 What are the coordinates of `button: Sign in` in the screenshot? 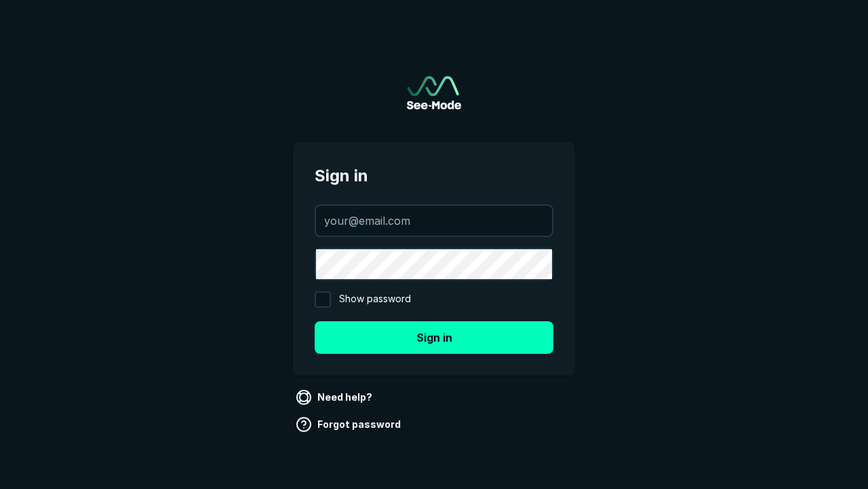 It's located at (434, 337).